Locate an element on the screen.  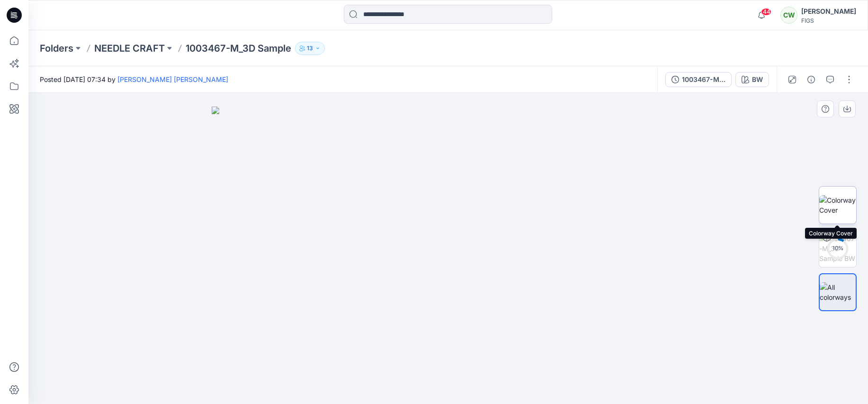
p: 1003467-M_3D Sample is located at coordinates (239, 49).